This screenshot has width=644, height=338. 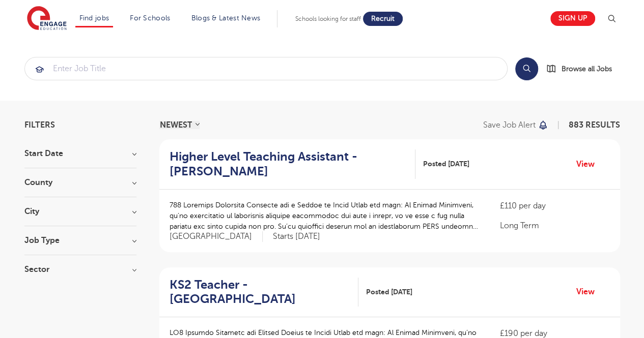 What do you see at coordinates (81, 241) in the screenshot?
I see `h3: Job Type` at bounding box center [81, 241].